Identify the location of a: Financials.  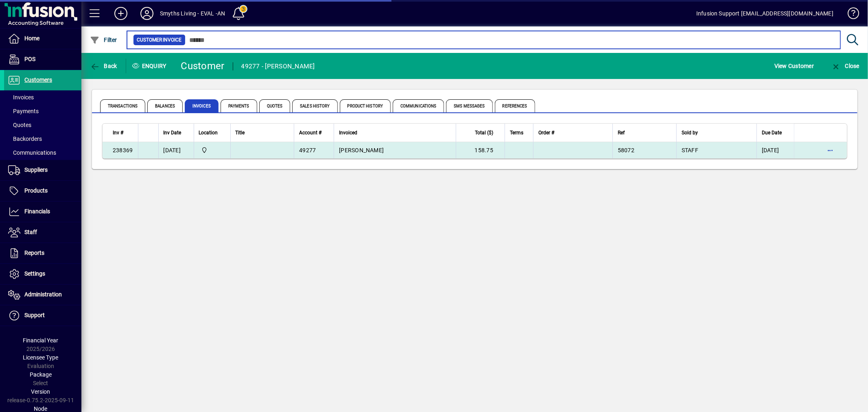
(43, 212).